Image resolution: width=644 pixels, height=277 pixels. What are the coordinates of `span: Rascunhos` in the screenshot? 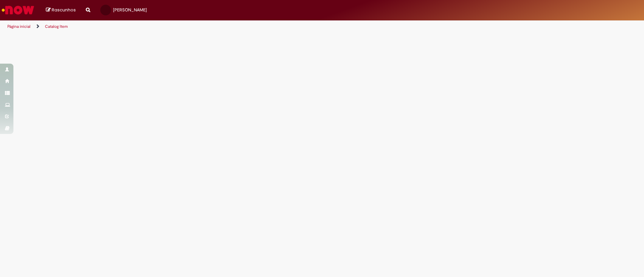 It's located at (64, 10).